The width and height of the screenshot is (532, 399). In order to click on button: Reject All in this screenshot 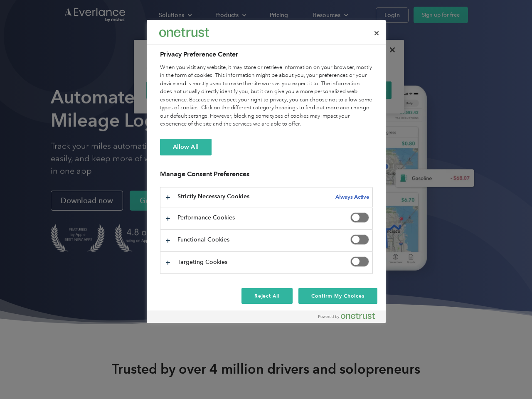, I will do `click(267, 296)`.